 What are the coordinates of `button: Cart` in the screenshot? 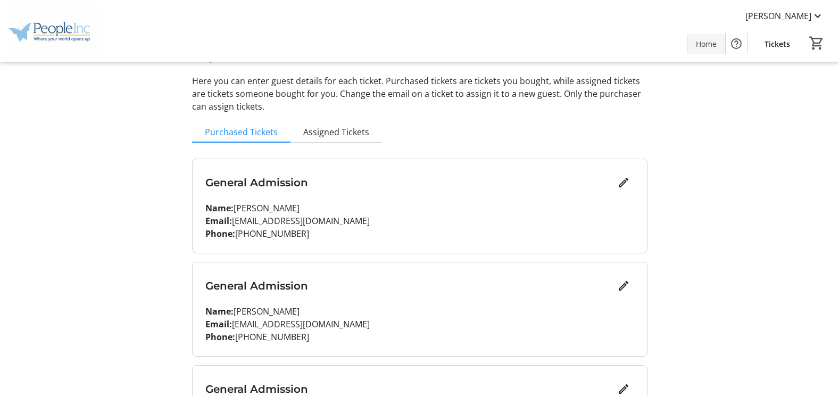 It's located at (817, 43).